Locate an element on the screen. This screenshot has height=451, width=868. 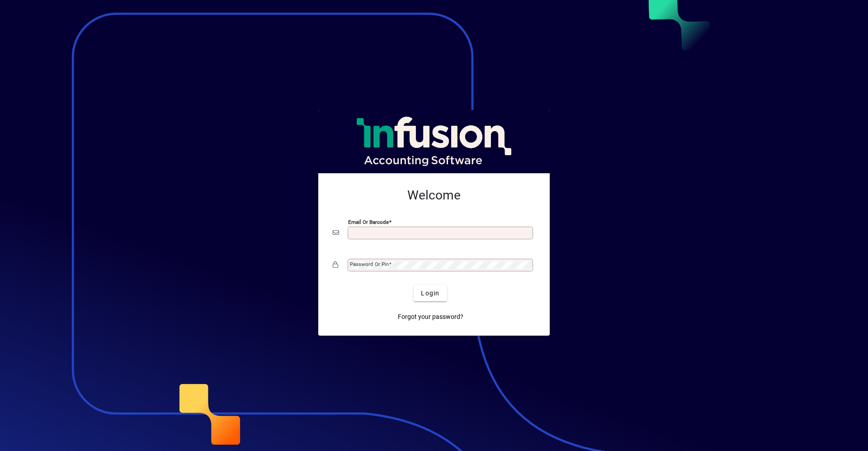
span: Login is located at coordinates (430, 293).